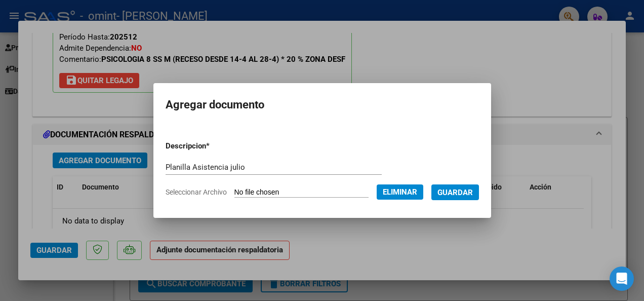 The image size is (644, 301). Describe the element at coordinates (455, 192) in the screenshot. I see `button: Guardar` at that location.